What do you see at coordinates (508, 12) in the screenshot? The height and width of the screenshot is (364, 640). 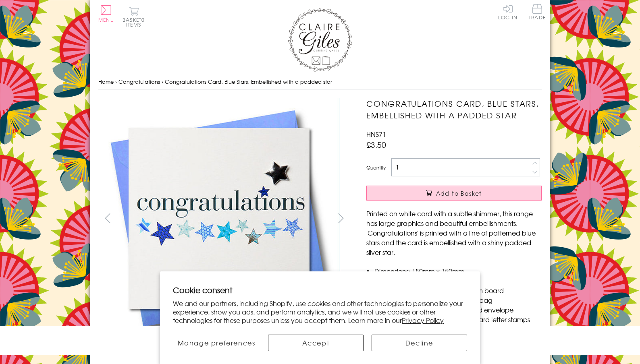 I see `a: Log In` at bounding box center [508, 12].